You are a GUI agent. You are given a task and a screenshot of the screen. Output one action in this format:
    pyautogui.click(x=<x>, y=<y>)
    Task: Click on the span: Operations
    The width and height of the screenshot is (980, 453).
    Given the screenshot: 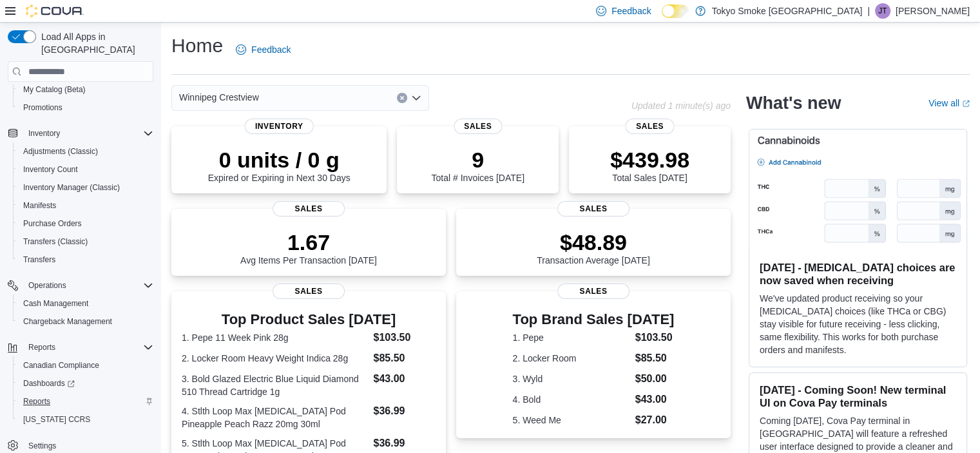 What is the action you would take?
    pyautogui.click(x=47, y=285)
    